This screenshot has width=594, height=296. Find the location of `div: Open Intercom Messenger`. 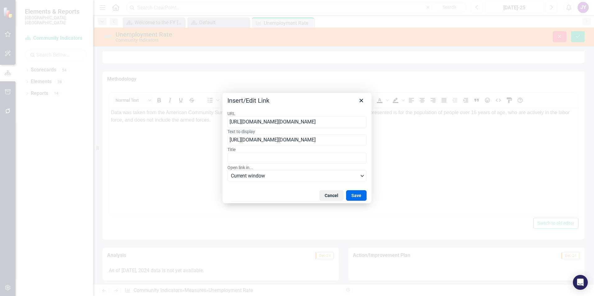

div: Open Intercom Messenger is located at coordinates (580, 283).